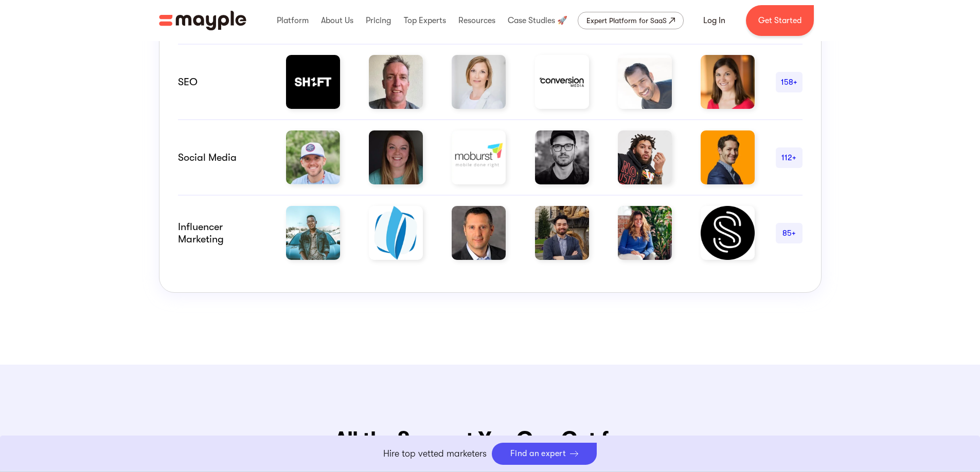 This screenshot has height=472, width=980. What do you see at coordinates (631, 21) in the screenshot?
I see `a: Expert Platform for SaaS` at bounding box center [631, 21].